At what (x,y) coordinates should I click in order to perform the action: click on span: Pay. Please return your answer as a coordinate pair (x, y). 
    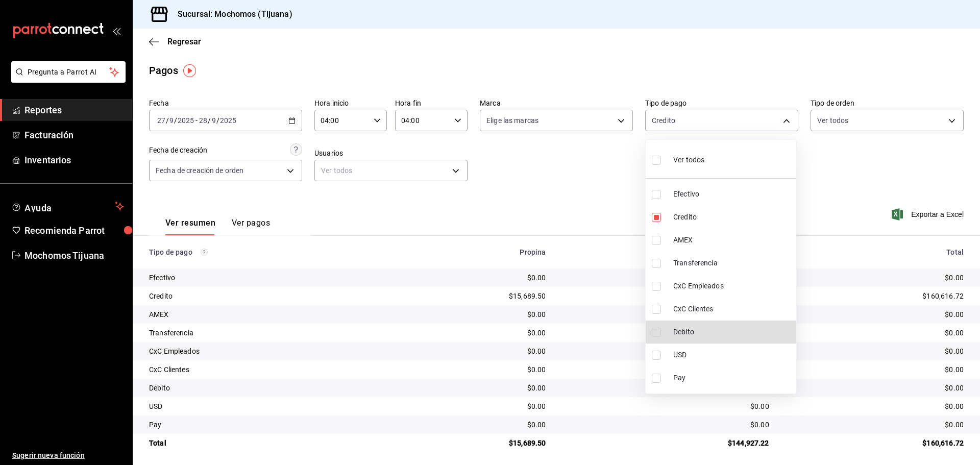
    Looking at the image, I should click on (732, 378).